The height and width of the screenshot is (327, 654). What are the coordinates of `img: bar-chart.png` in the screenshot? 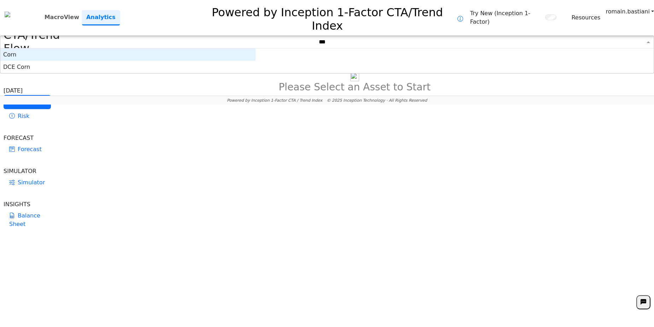 It's located at (355, 77).